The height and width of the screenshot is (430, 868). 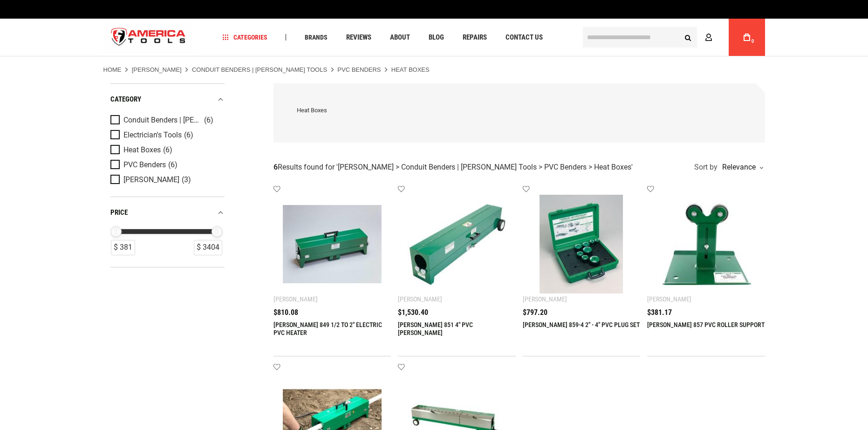 What do you see at coordinates (400, 37) in the screenshot?
I see `a: About` at bounding box center [400, 37].